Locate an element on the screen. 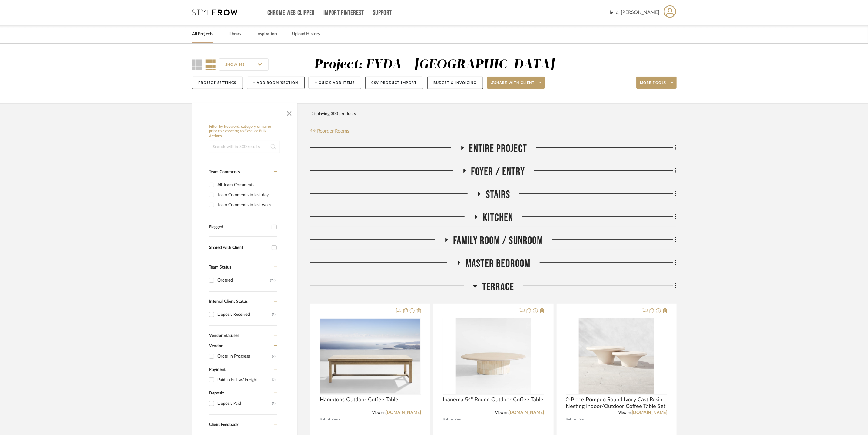 This screenshot has width=868, height=435. span: Team Comments is located at coordinates (224, 172).